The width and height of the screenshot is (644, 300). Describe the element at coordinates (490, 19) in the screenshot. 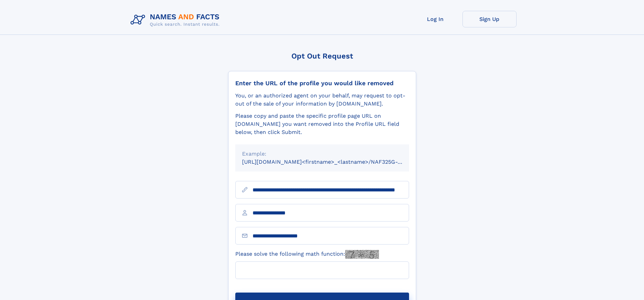

I see `a: Sign Up` at that location.